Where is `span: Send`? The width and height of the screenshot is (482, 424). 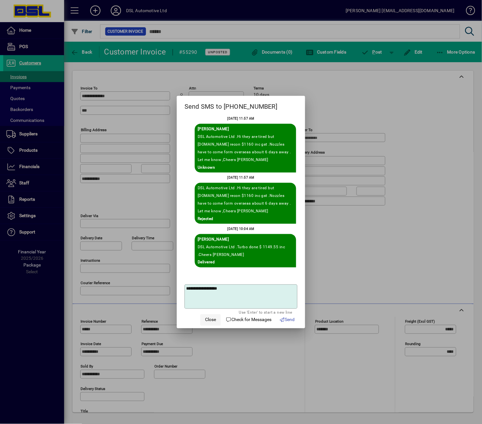 span: Send is located at coordinates (287, 320).